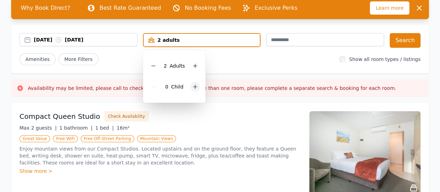  Describe the element at coordinates (385, 59) in the screenshot. I see `label: Show all room types / listings` at that location.